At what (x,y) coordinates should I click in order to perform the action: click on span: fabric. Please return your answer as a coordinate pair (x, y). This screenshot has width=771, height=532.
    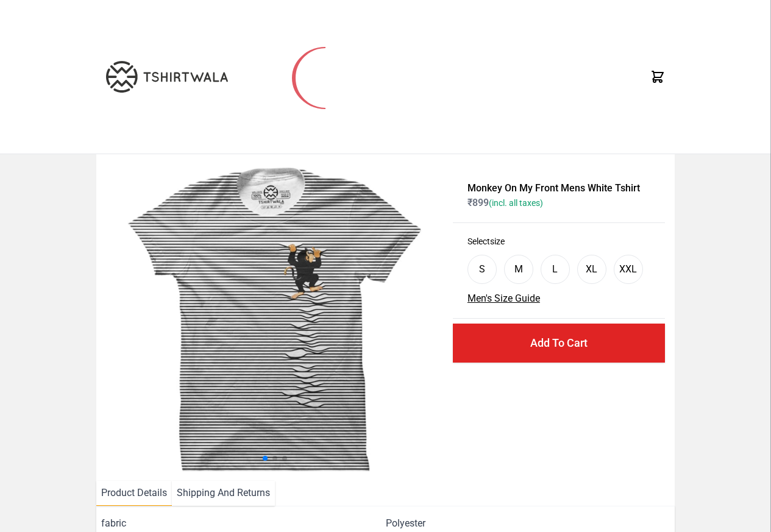
    Looking at the image, I should click on (243, 523).